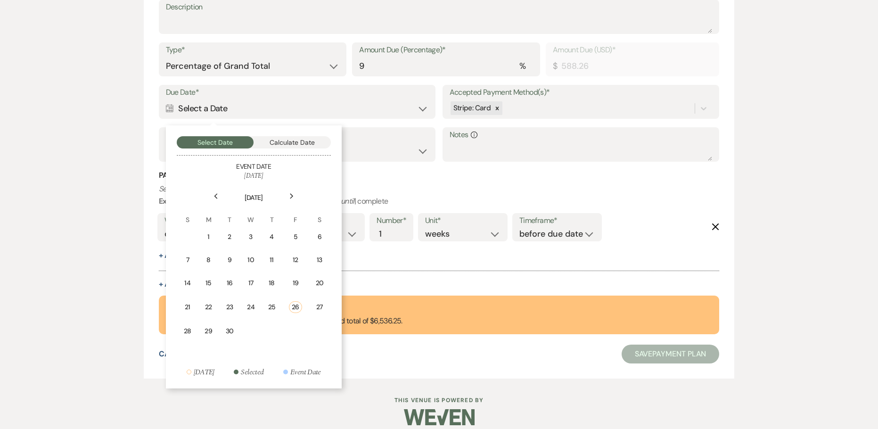 The width and height of the screenshot is (878, 429). Describe the element at coordinates (296, 283) in the screenshot. I see `div: 19` at that location.